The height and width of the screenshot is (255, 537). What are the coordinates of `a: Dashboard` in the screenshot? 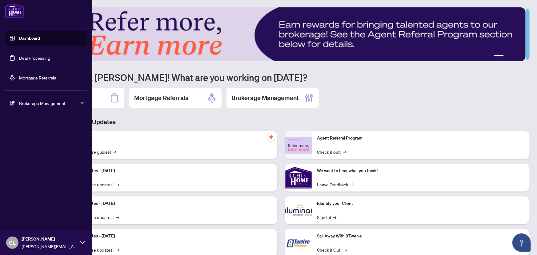 It's located at (30, 38).